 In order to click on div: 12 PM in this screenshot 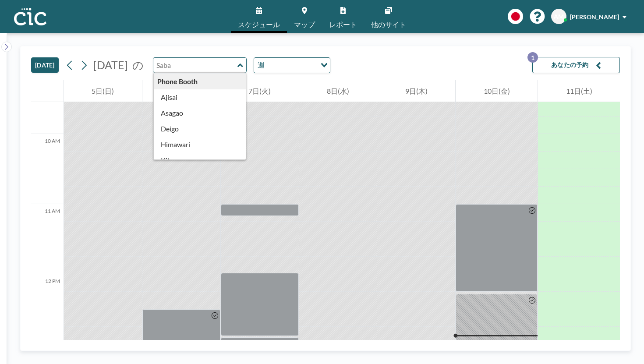, I will do `click(47, 309)`.